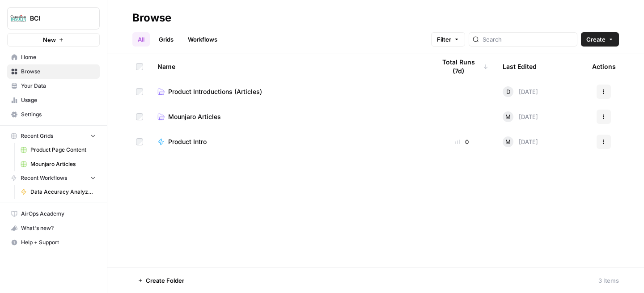 The height and width of the screenshot is (293, 644). Describe the element at coordinates (63, 192) in the screenshot. I see `span: Data Accuracy Analyzer - Mounjaro` at that location.